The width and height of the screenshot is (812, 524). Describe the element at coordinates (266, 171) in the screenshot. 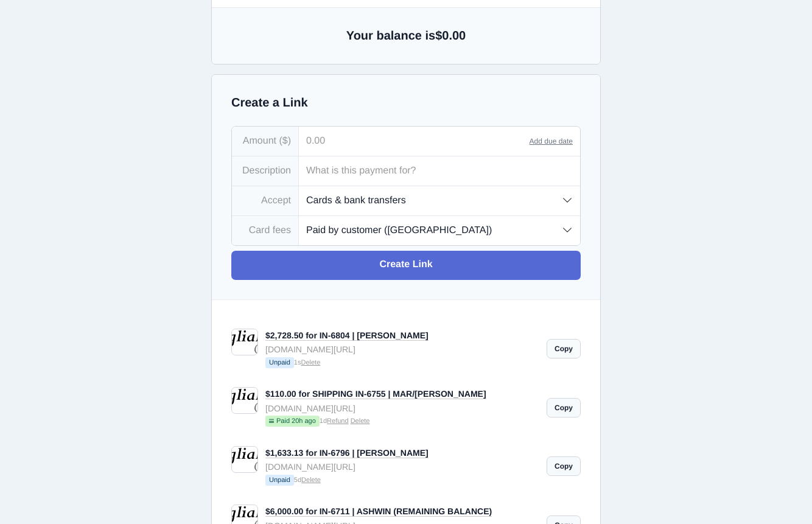

I see `div: Description` at that location.